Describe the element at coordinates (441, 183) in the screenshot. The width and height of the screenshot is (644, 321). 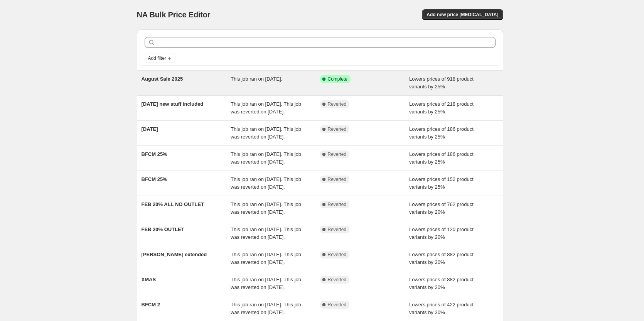
I see `span: Lowers prices of 152 product variants by 25%` at that location.